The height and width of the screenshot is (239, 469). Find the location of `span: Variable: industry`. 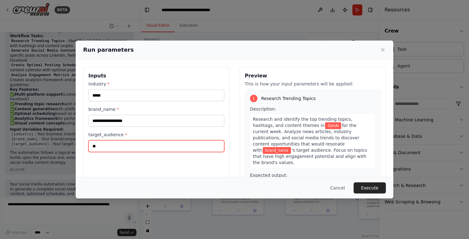

span: Variable: industry is located at coordinates (333, 126).